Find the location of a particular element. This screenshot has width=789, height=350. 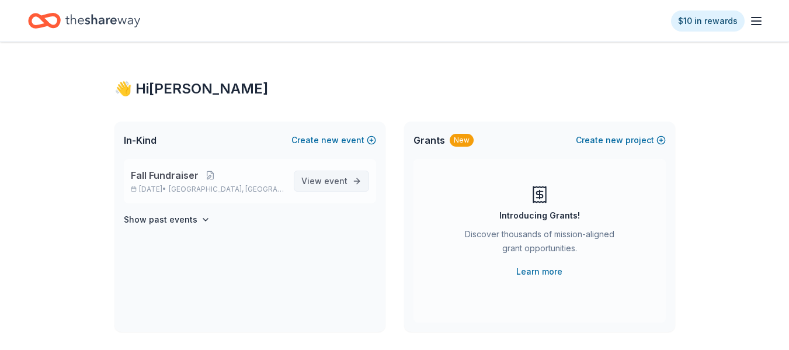

h4: Show past events is located at coordinates (161, 220).